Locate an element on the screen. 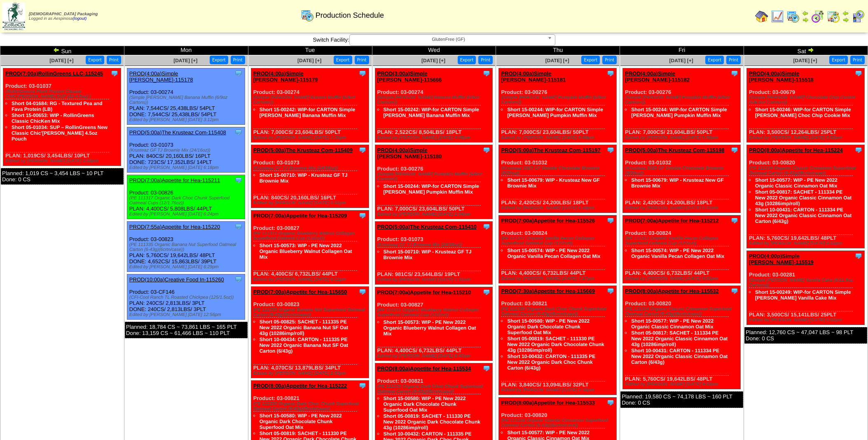 The image size is (868, 440). div: (PE 111312 Organic Vanilla Pecan Collagen Superfood Oatmeal Cup (12/2oz)) is located at coordinates (558, 242).